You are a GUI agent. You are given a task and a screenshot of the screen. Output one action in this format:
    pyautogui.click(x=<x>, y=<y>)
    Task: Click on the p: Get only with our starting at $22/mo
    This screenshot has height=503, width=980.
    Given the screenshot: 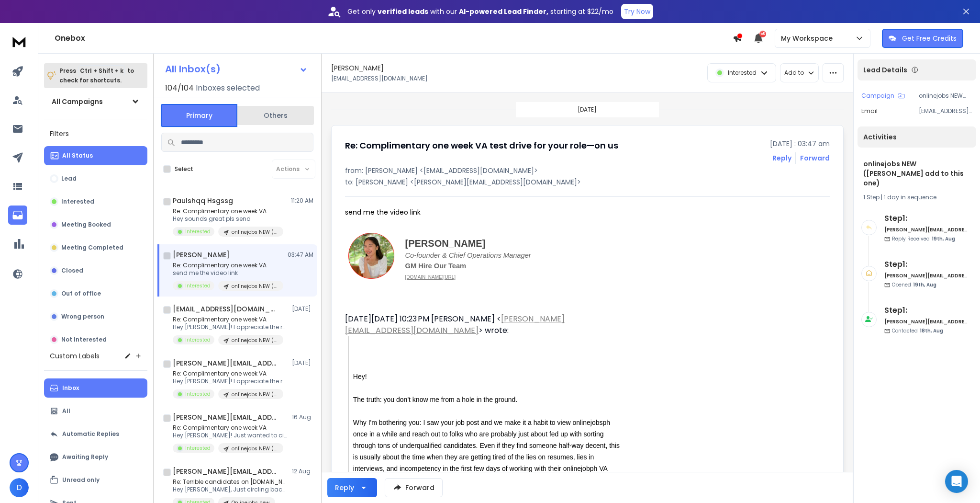 What is the action you would take?
    pyautogui.click(x=481, y=11)
    